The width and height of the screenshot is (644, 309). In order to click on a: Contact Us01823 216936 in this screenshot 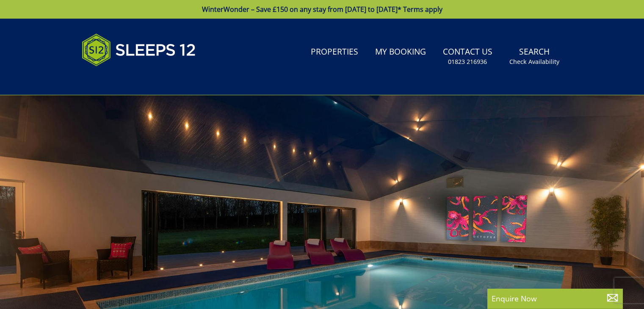, I will do `click(468, 56)`.